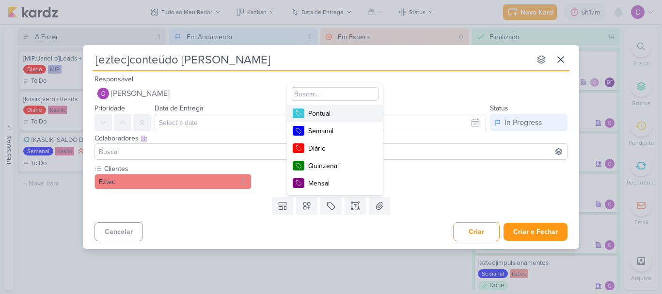 The height and width of the screenshot is (294, 662). What do you see at coordinates (312, 60) in the screenshot?
I see `input: Kard Sem Título` at bounding box center [312, 60].